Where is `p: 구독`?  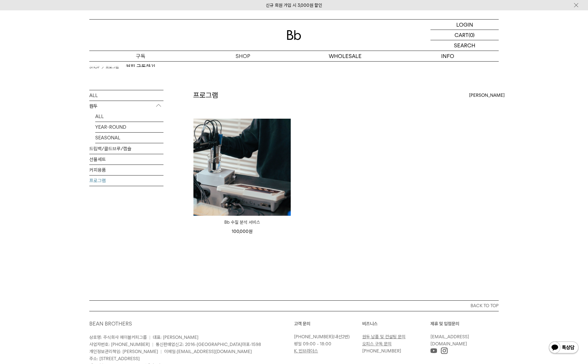
p: 구독 is located at coordinates (141, 56).